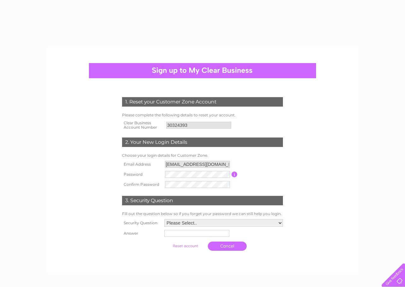 The width and height of the screenshot is (405, 287). I want to click on th: Email Address, so click(142, 164).